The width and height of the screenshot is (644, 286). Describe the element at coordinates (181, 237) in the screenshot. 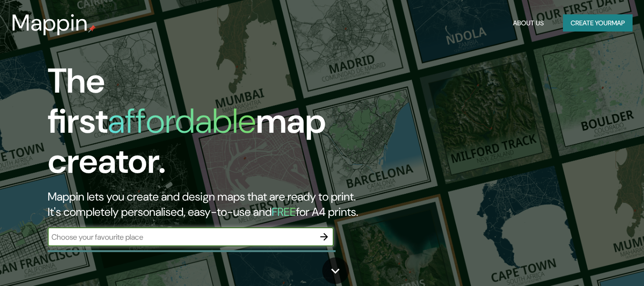

I see `input: Choose your favourite place` at that location.